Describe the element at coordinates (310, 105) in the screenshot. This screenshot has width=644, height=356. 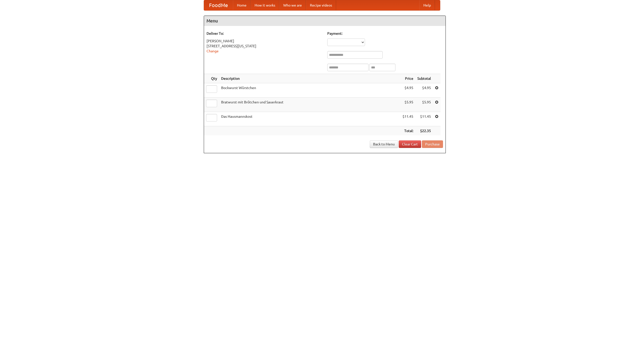
I see `td: Bratwurst mit Brötchen und Sauerkraut` at that location.